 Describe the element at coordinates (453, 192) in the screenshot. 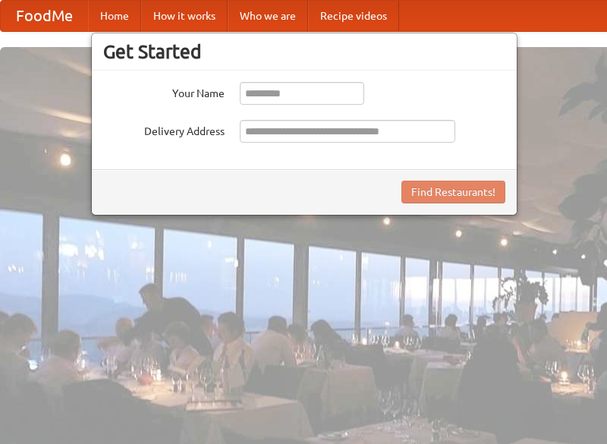

I see `button: Find Restaurants!` at that location.